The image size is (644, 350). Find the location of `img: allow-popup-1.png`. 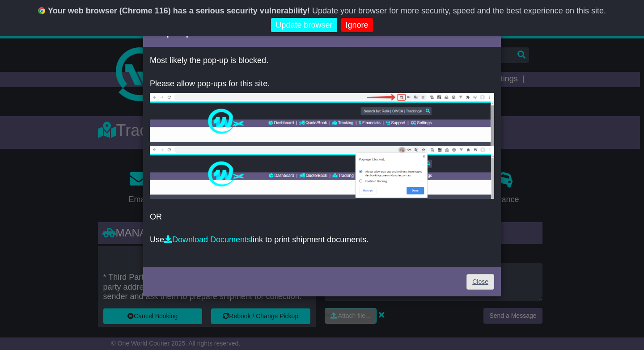

img: allow-popup-1.png is located at coordinates (322, 119).